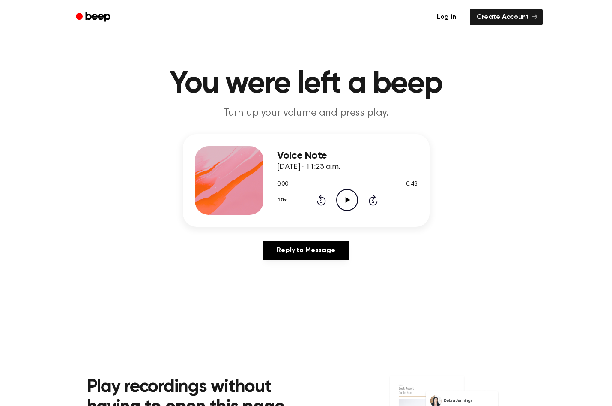 The height and width of the screenshot is (406, 612). I want to click on a: Beep, so click(94, 17).